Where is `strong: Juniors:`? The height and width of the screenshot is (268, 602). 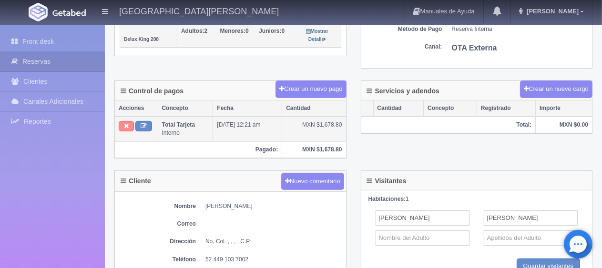
strong: Juniors: is located at coordinates (270, 31).